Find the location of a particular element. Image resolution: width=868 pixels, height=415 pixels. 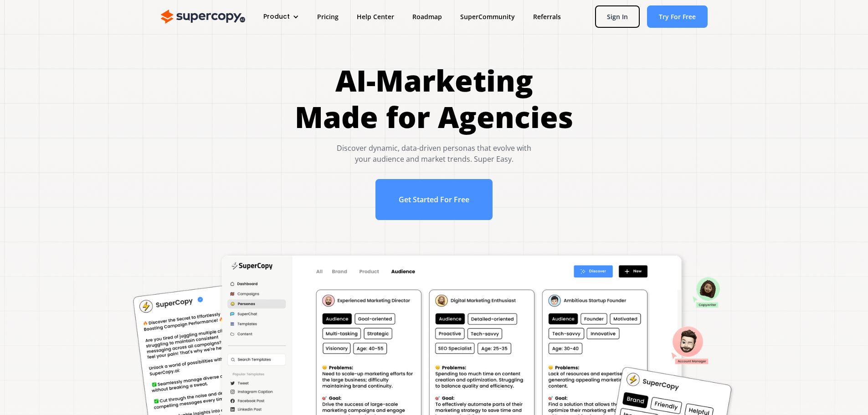

a: Pricing is located at coordinates (328, 16).